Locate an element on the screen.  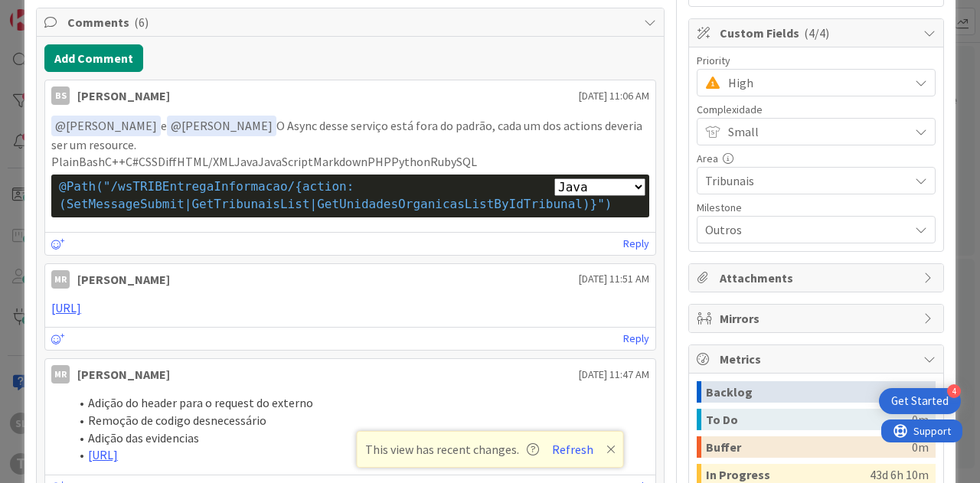
div: BS is located at coordinates (61, 96).